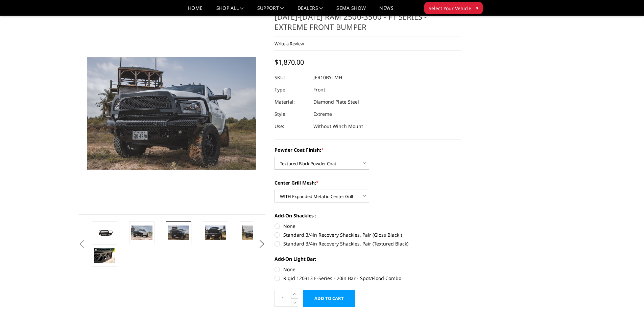  I want to click on label: Add-On Light Bar:, so click(368, 258).